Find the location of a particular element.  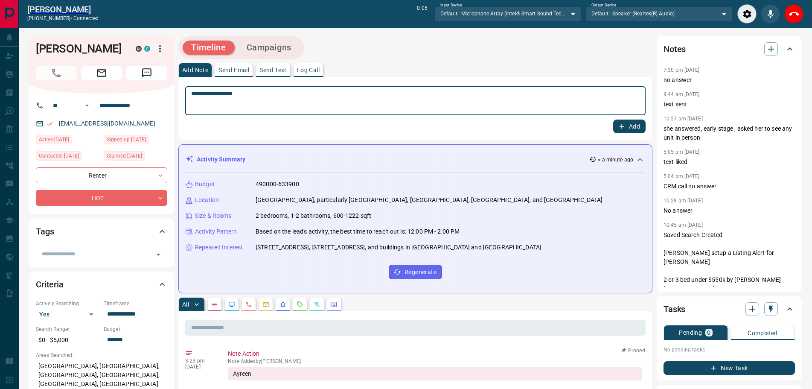

div: Wed May 13 2020 is located at coordinates (135, 141).